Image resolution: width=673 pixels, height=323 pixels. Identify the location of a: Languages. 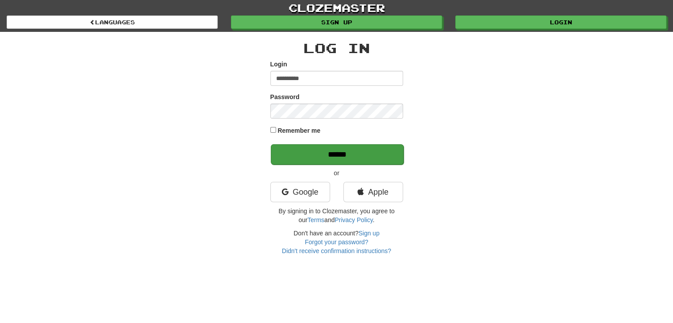
(112, 22).